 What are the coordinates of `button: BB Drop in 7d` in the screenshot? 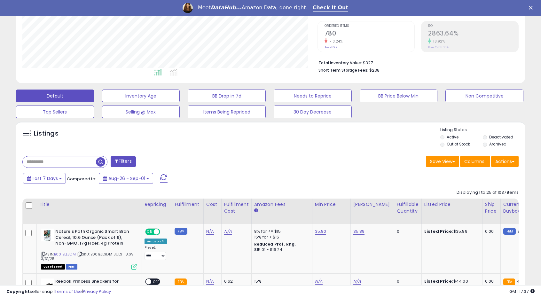 It's located at (227, 96).